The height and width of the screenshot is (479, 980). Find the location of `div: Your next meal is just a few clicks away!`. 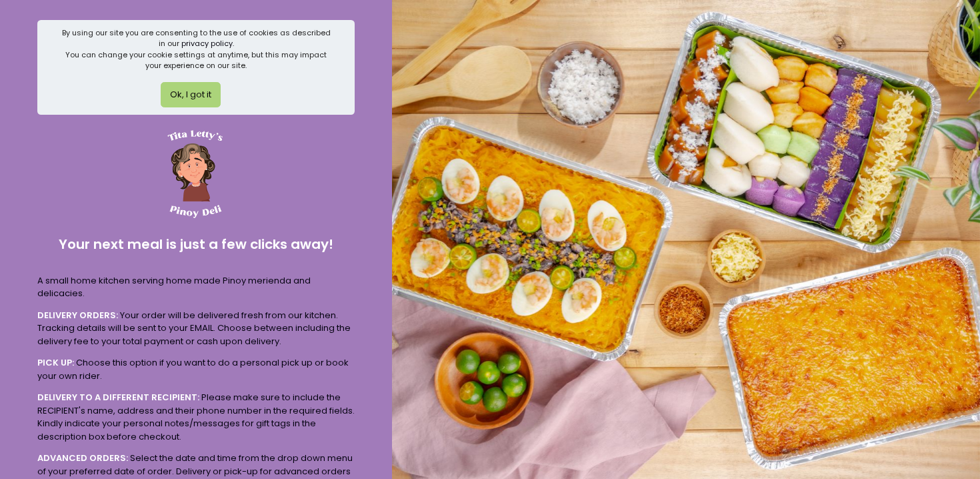

div: Your next meal is just a few clicks away! is located at coordinates (196, 244).